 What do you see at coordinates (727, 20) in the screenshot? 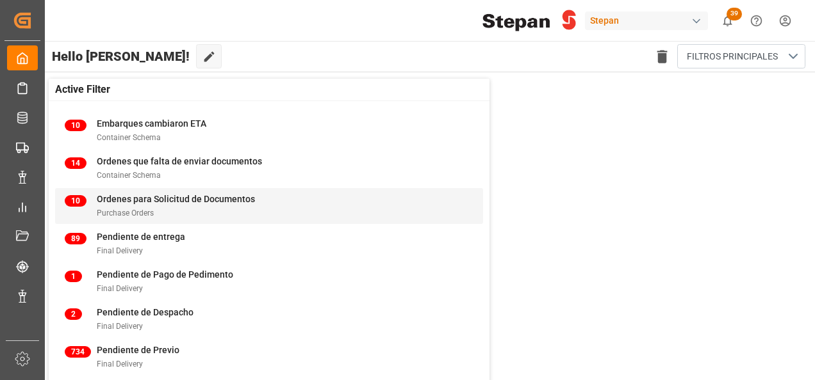
I see `button: show 39 new notifications` at bounding box center [727, 20].